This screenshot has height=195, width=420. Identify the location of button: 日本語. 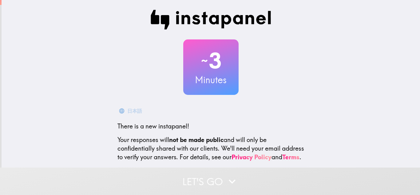
(131, 111).